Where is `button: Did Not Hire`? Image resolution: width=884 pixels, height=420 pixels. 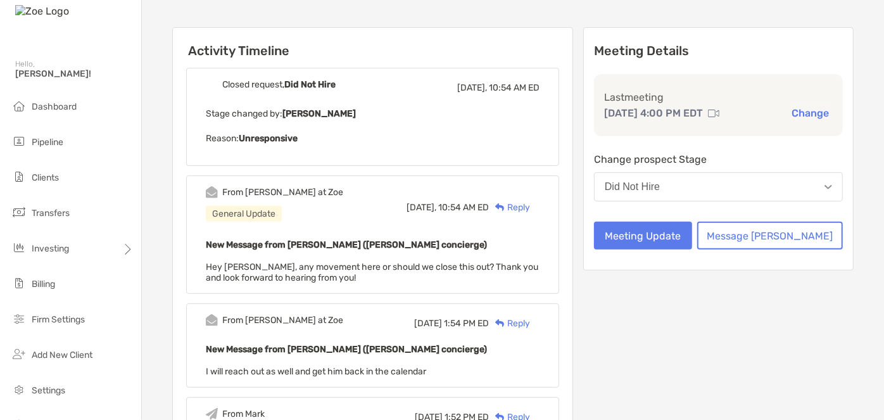
button: Did Not Hire is located at coordinates (718, 187).